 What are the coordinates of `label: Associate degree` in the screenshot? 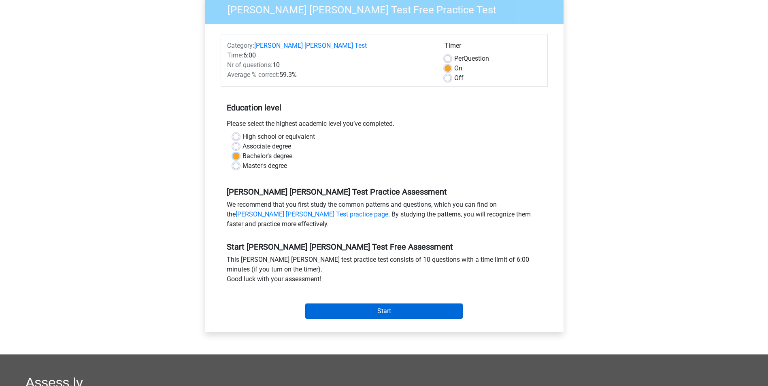 It's located at (267, 147).